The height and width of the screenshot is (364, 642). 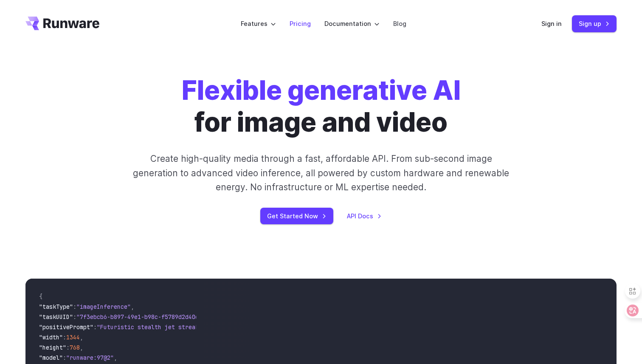 I want to click on a: Get Started Now, so click(x=297, y=216).